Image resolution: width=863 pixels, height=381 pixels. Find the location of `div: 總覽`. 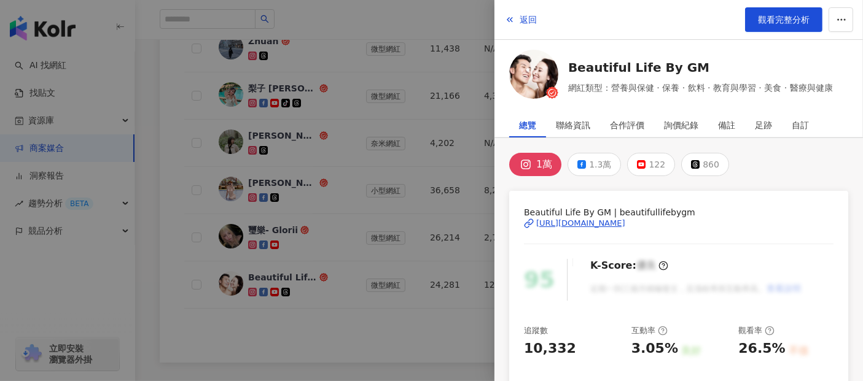

div: 總覽 is located at coordinates (528, 125).